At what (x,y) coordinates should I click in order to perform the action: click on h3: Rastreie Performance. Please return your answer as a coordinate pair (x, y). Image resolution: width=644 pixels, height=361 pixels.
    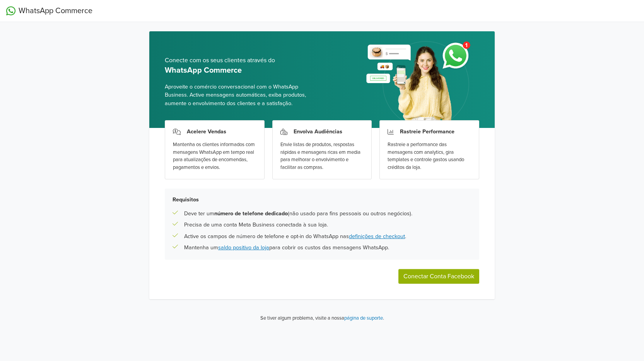
    Looking at the image, I should click on (427, 131).